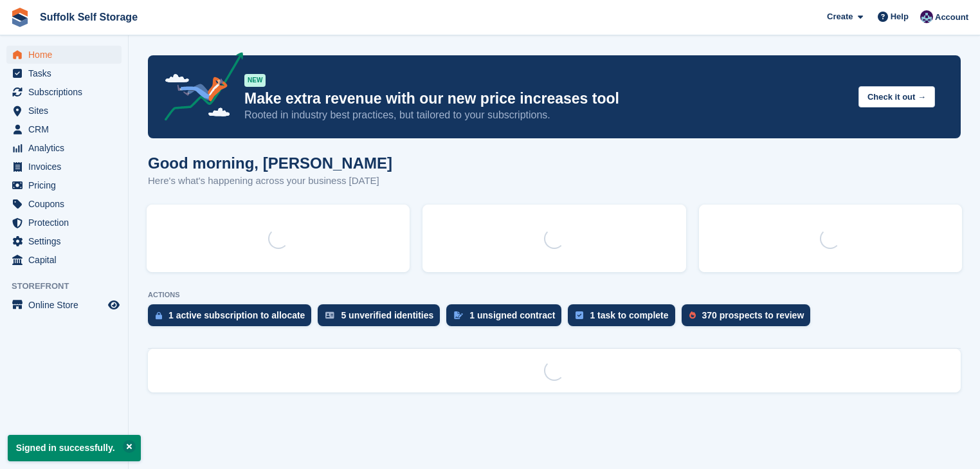  Describe the element at coordinates (507, 318) in the screenshot. I see `a: 1 unsigned contract` at that location.